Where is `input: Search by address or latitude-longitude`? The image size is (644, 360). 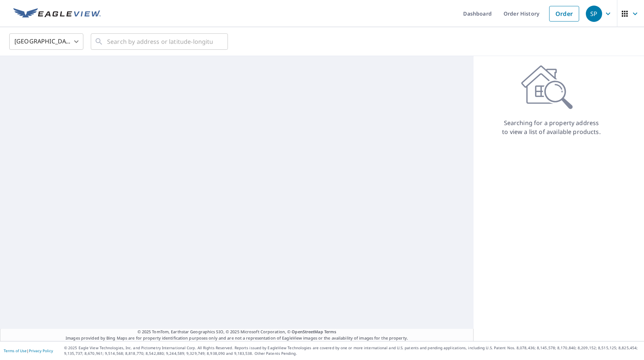 input: Search by address or latitude-longitude is located at coordinates (160, 42).